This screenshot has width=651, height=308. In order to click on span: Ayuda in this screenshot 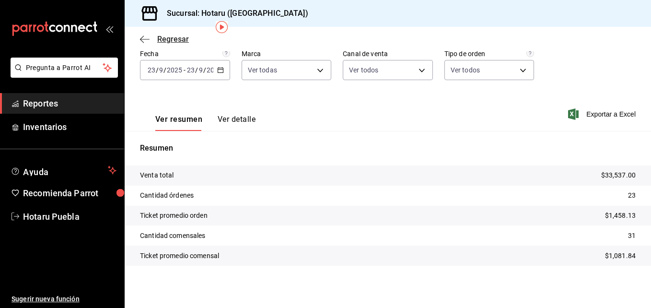, I will do `click(63, 170)`.